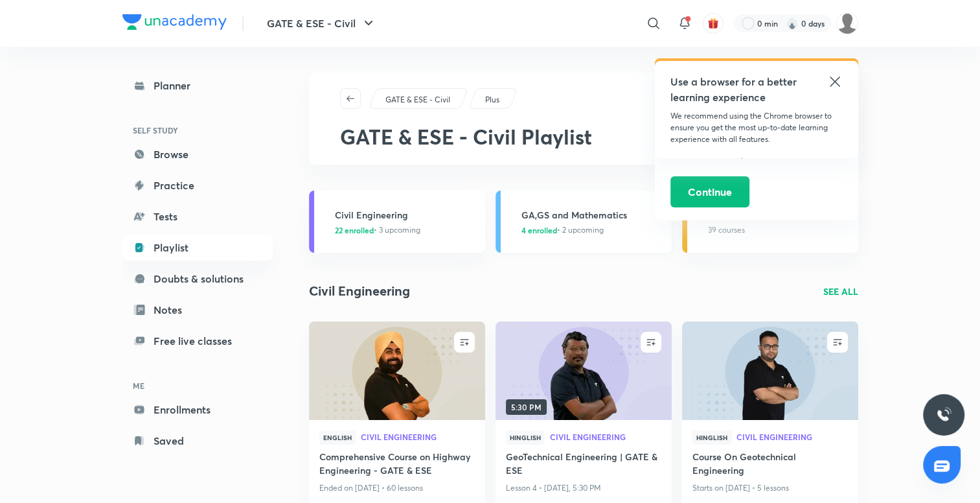 Image resolution: width=980 pixels, height=503 pixels. I want to click on p: We recommend using the Chrome browser to ensure you get the most up-to-date learning experience w..., so click(757, 128).